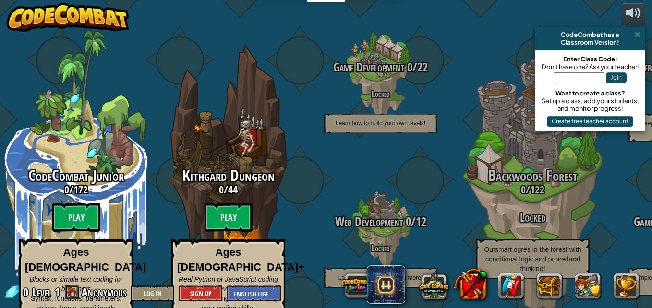 The width and height of the screenshot is (652, 308). What do you see at coordinates (537, 190) in the screenshot?
I see `span: 122` at bounding box center [537, 190].